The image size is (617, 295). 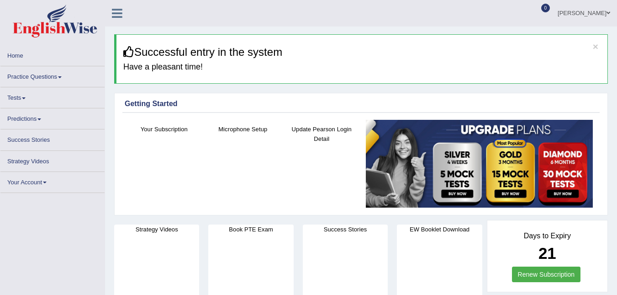 I want to click on div: Getting Started, so click(x=361, y=104).